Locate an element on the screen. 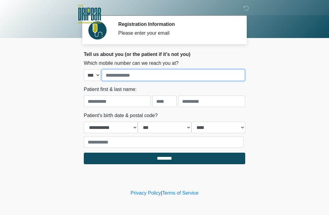  label: Which mobile number can we reach you at? is located at coordinates (131, 63).